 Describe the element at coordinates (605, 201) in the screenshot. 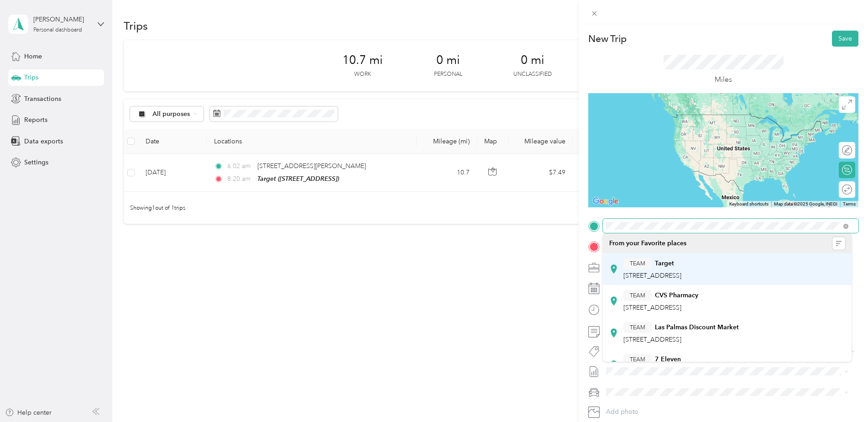

I see `img: Google` at that location.